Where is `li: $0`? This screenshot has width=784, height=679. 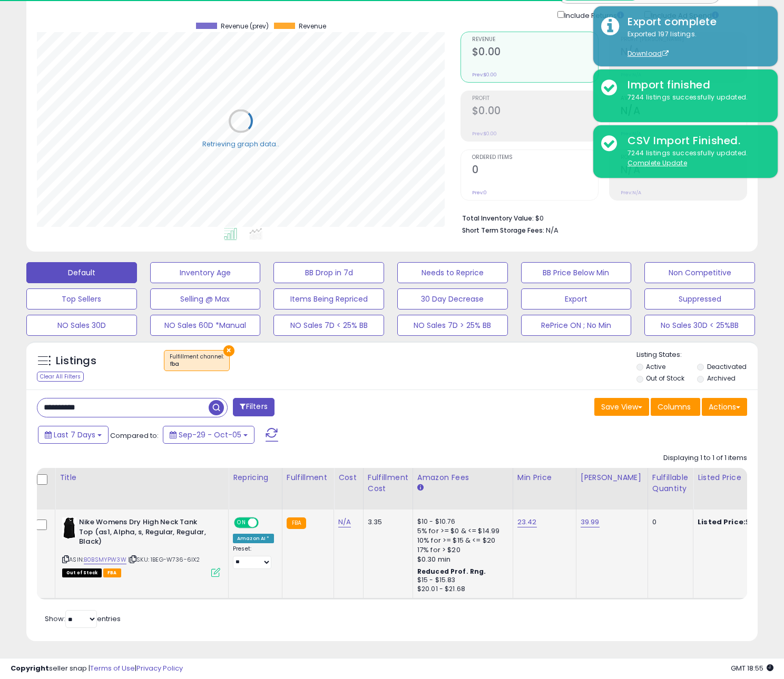
li: $0 is located at coordinates (601, 217).